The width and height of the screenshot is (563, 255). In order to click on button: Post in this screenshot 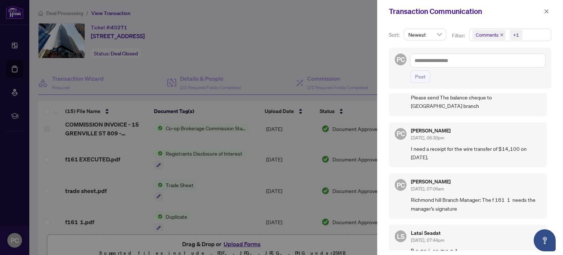, I will do `click(420, 77)`.